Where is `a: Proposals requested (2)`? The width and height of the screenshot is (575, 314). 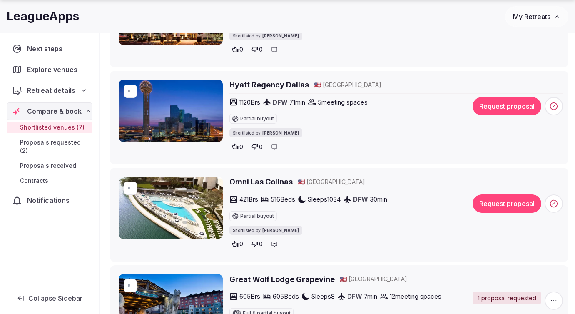 a: Proposals requested (2) is located at coordinates (50, 147).